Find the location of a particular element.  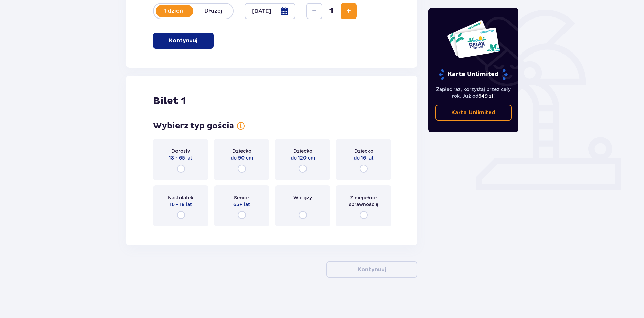

p: W ciąży is located at coordinates (302, 198).